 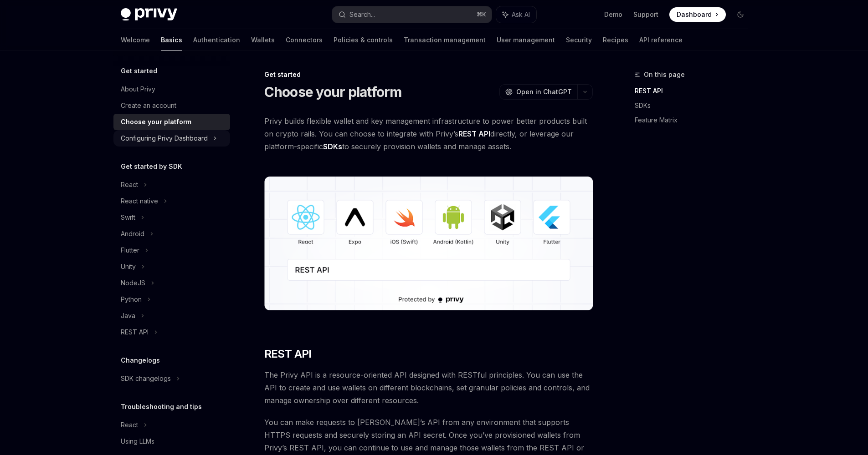 What do you see at coordinates (128, 316) in the screenshot?
I see `div: Java` at bounding box center [128, 316].